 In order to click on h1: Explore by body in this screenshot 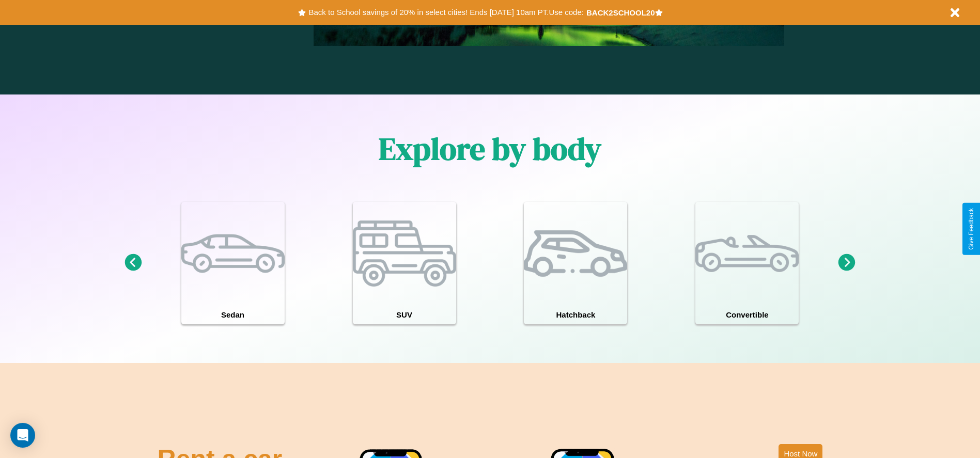, I will do `click(490, 149)`.